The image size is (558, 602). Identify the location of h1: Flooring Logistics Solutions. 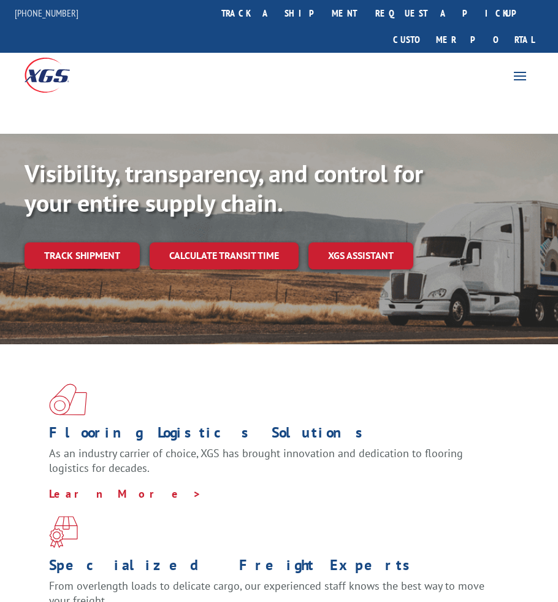
(274, 435).